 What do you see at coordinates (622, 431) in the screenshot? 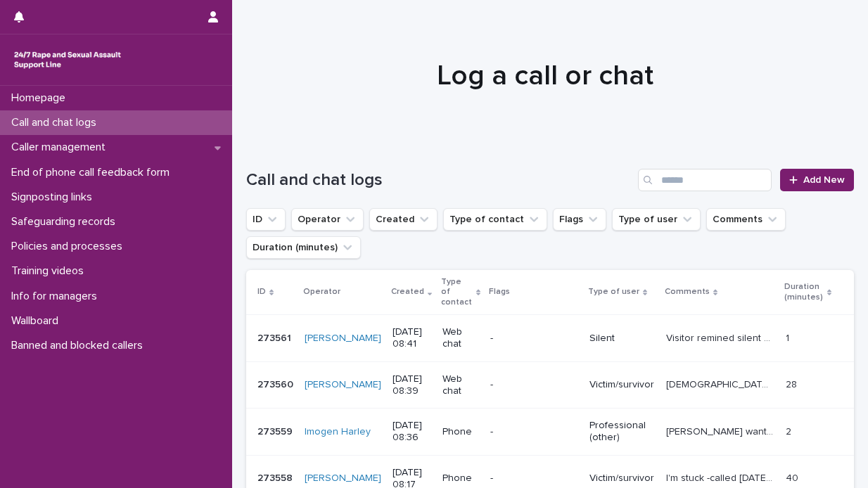
I see `p: Professional (other)` at bounding box center [622, 431].